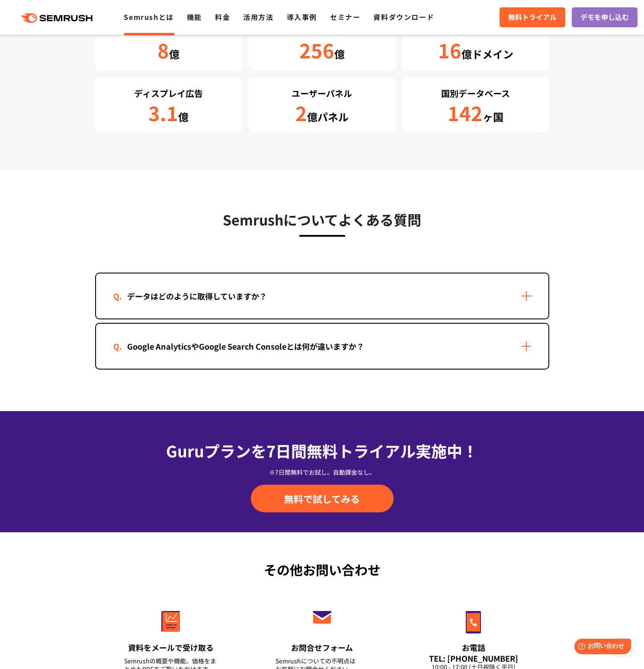 The height and width of the screenshot is (669, 644). Describe the element at coordinates (171, 647) in the screenshot. I see `div: 資料をメールで受け取る` at that location.